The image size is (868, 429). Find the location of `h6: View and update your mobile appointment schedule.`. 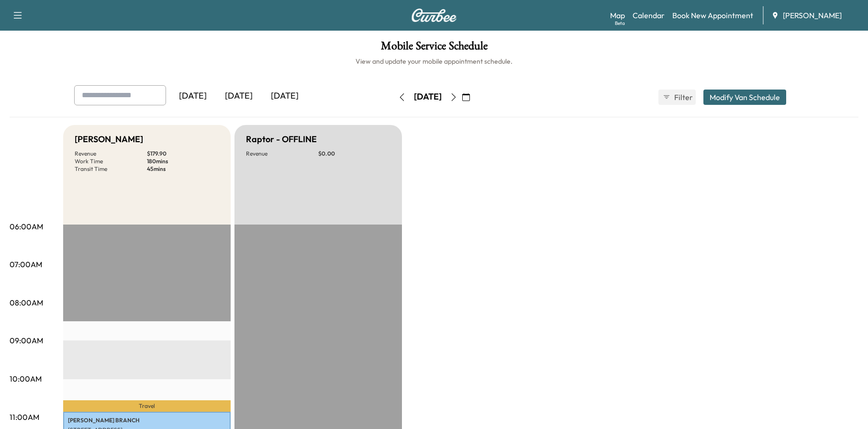

h6: View and update your mobile appointment schedule. is located at coordinates (434, 61).